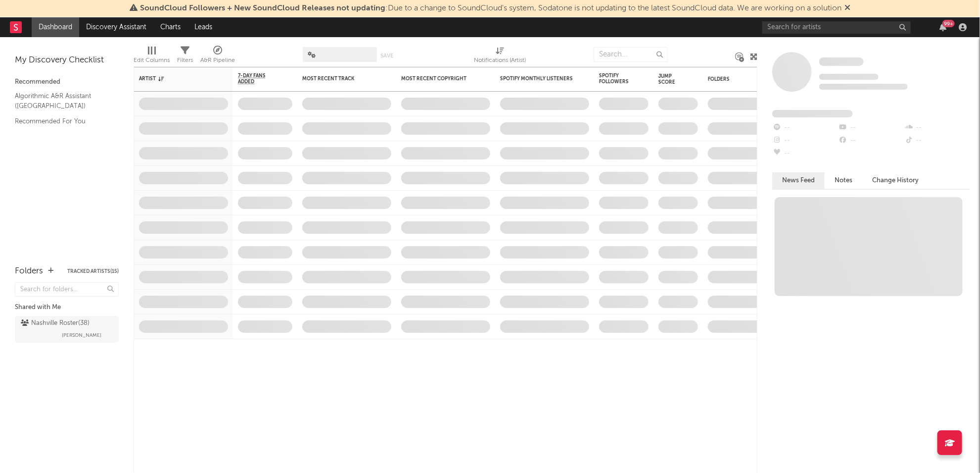  What do you see at coordinates (848, 9) in the screenshot?
I see `span: Dismiss` at bounding box center [848, 9].